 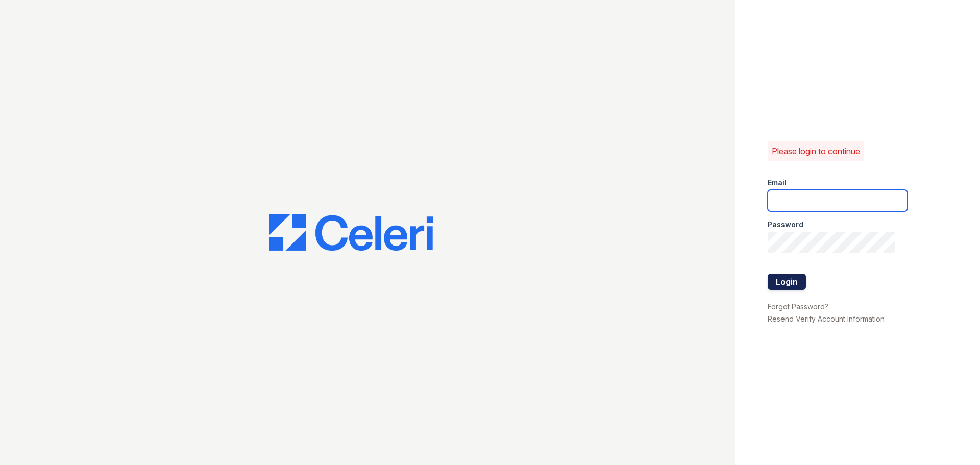 I want to click on a: Resend Verify Account Information, so click(x=826, y=318).